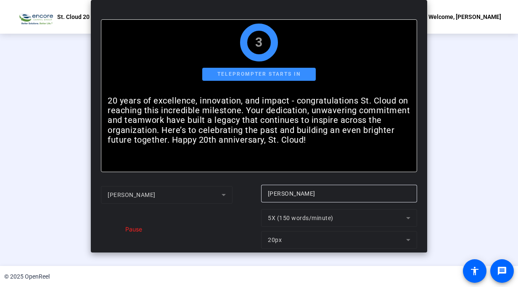 This screenshot has width=518, height=287. What do you see at coordinates (259, 42) in the screenshot?
I see `div: 3` at bounding box center [259, 42].